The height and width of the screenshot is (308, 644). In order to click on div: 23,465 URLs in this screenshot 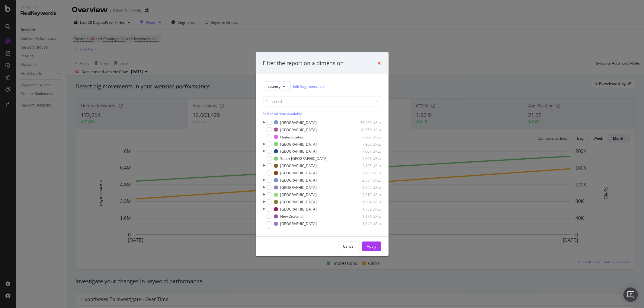, I will do `click(366, 122)`.